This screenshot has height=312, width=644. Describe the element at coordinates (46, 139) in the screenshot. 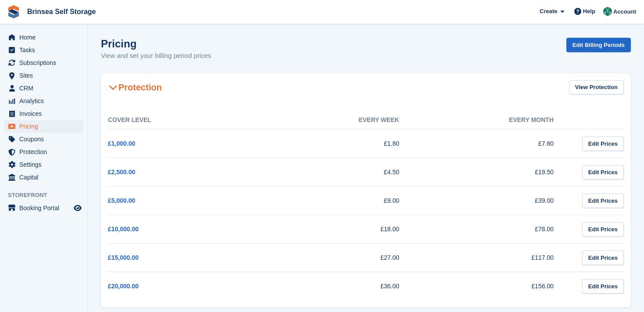

I see `span: Coupons` at that location.